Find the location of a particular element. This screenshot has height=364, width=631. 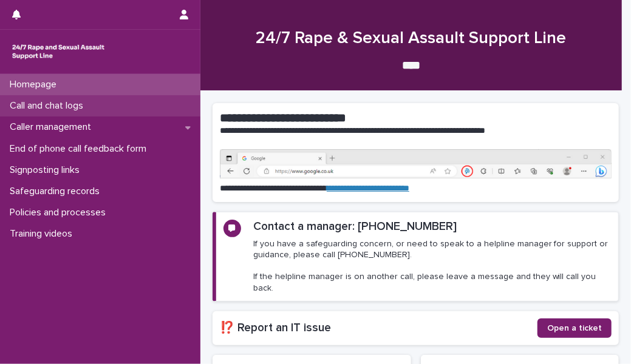

p: Caller management is located at coordinates (53, 127).